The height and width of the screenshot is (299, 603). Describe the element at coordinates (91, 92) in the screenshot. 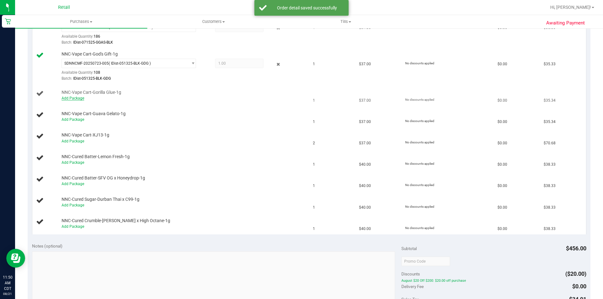

I see `span: NNC-Vape Cart-Gorilla Glue-1g` at that location.